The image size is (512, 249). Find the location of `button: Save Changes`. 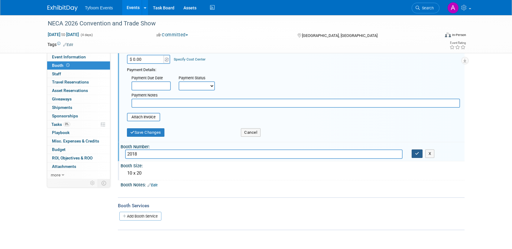

button: Save Changes is located at coordinates (146, 132).